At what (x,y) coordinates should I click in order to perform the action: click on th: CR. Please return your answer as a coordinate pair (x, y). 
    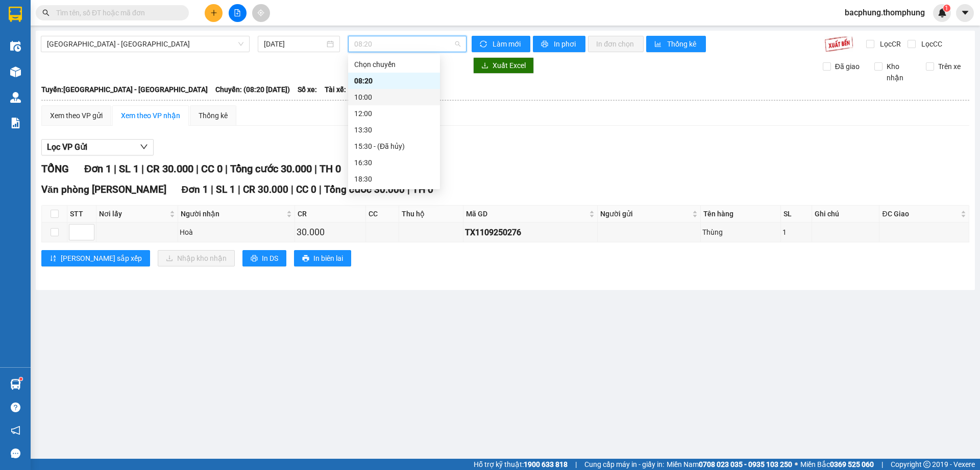
    Looking at the image, I should click on (330, 214).